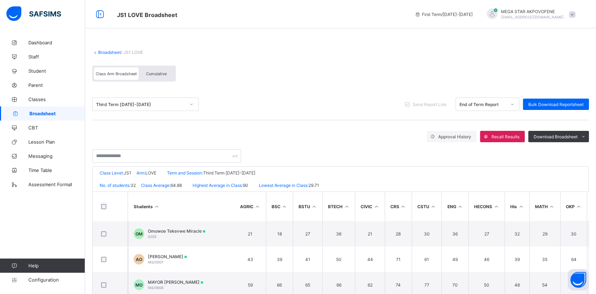 Image resolution: width=596 pixels, height=294 pixels. Describe the element at coordinates (250, 259) in the screenshot. I see `td: 43` at that location.